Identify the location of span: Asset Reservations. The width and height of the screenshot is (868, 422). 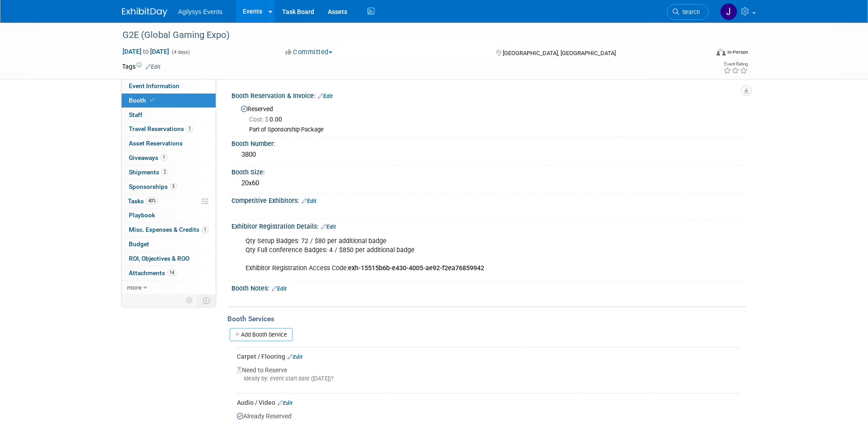
(155, 143).